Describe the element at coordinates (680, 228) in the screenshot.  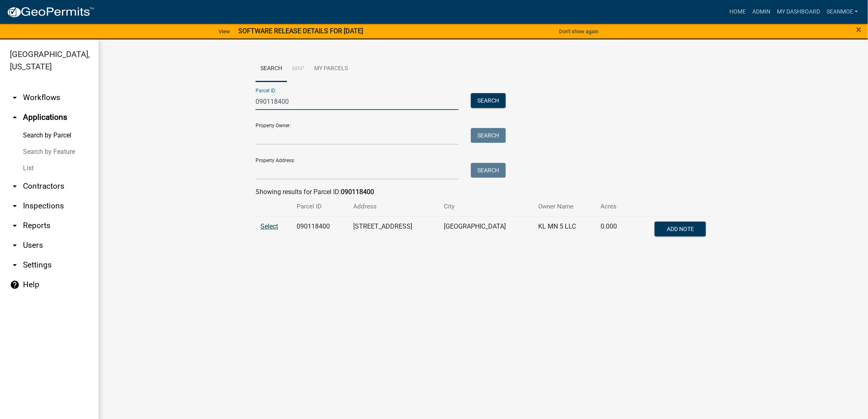
I see `span: Add Note` at that location.